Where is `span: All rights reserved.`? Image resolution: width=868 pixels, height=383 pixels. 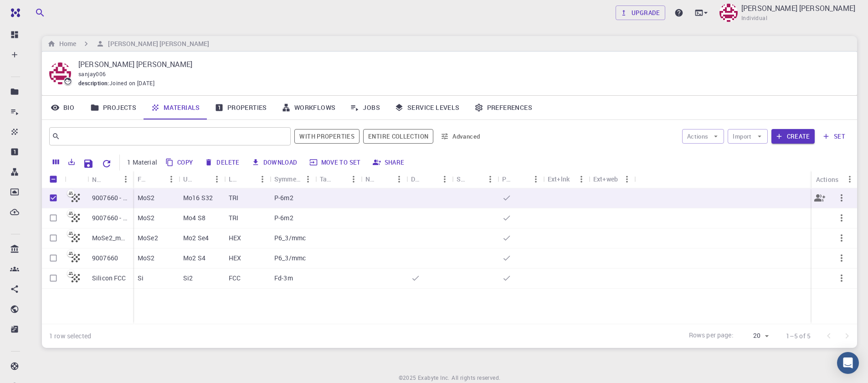
span: All rights reserved. is located at coordinates (476, 378).